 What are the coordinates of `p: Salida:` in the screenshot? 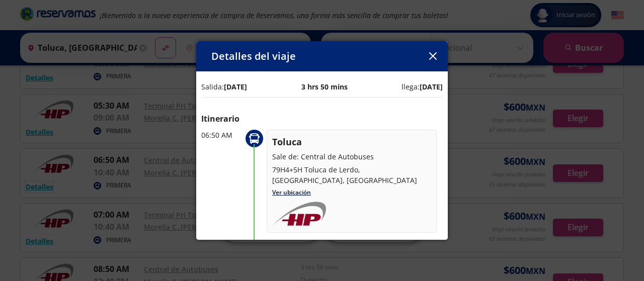 It's located at (224, 86).